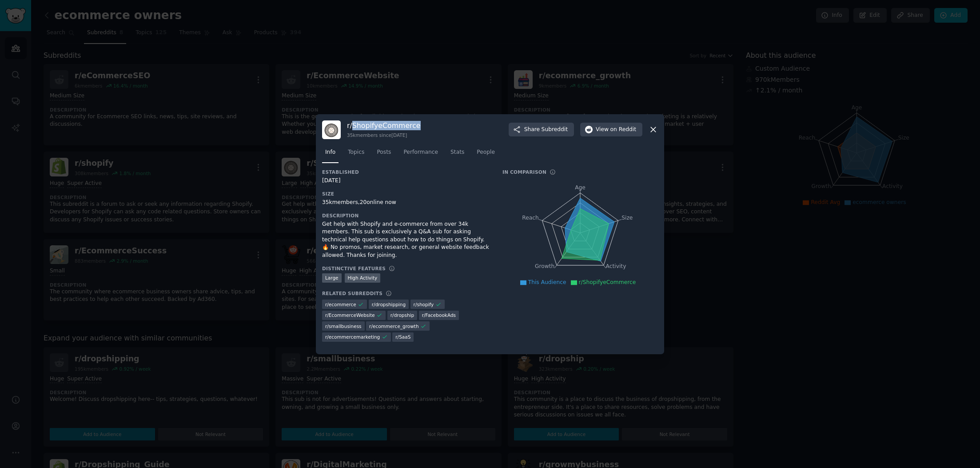  Describe the element at coordinates (406, 240) in the screenshot. I see `div: Get help with Shopify and e-commerce from over 34k members. This sub is exclusively a Q&A sub for...` at that location.